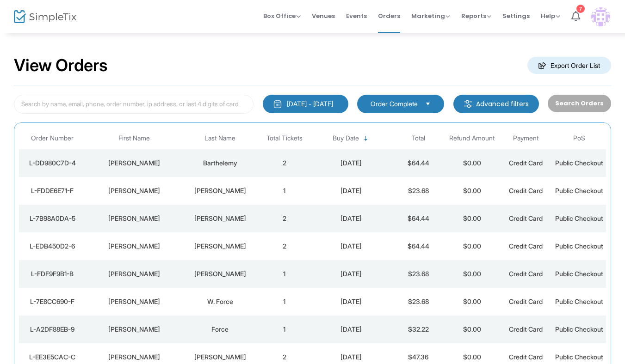 The width and height of the screenshot is (625, 364). Describe the element at coordinates (569, 65) in the screenshot. I see `m-button: Export Order List` at that location.